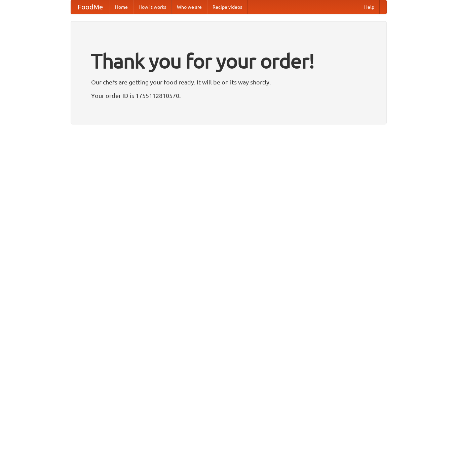  I want to click on a: FoodMe, so click(90, 7).